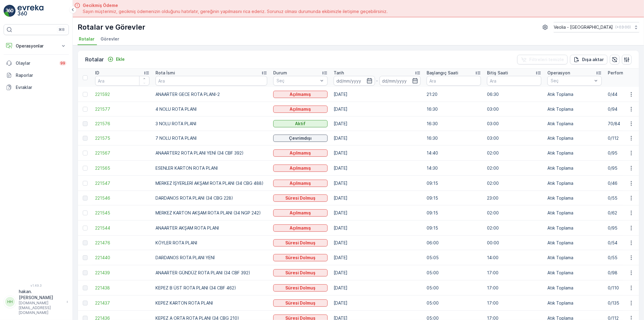  I want to click on span: 221545, so click(122, 212).